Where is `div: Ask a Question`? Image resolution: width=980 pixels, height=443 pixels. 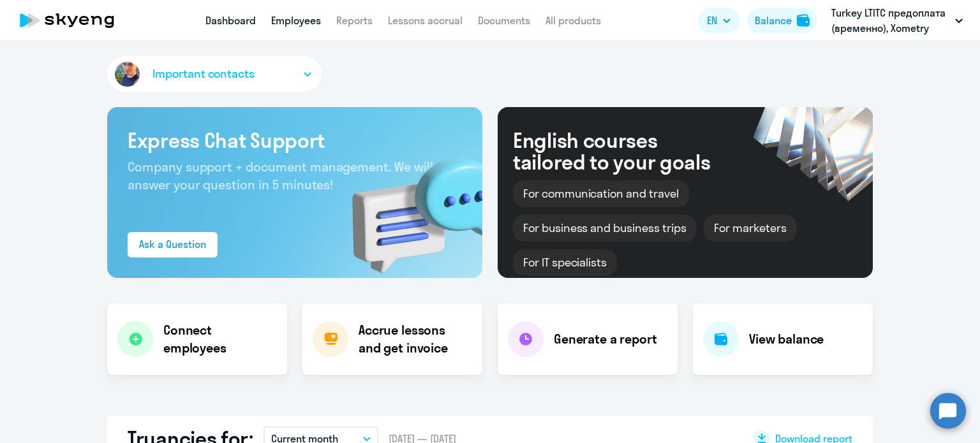
div: Ask a Question is located at coordinates (173, 244).